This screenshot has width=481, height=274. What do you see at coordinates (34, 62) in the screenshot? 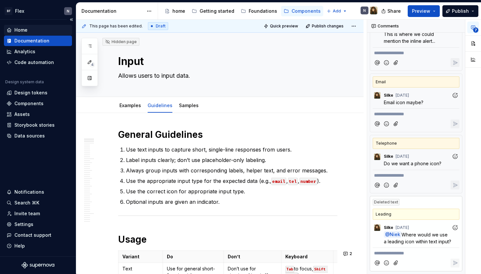
I see `div: Code automation` at bounding box center [34, 62].